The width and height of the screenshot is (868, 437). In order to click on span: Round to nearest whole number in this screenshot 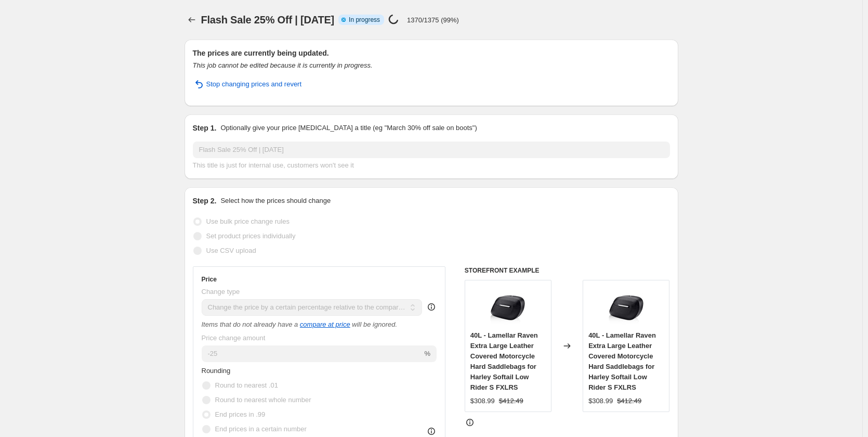, I will do `click(263, 399)`.